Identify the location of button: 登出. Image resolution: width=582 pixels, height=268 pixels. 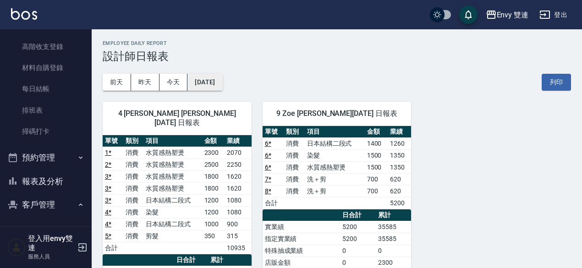
(553, 15).